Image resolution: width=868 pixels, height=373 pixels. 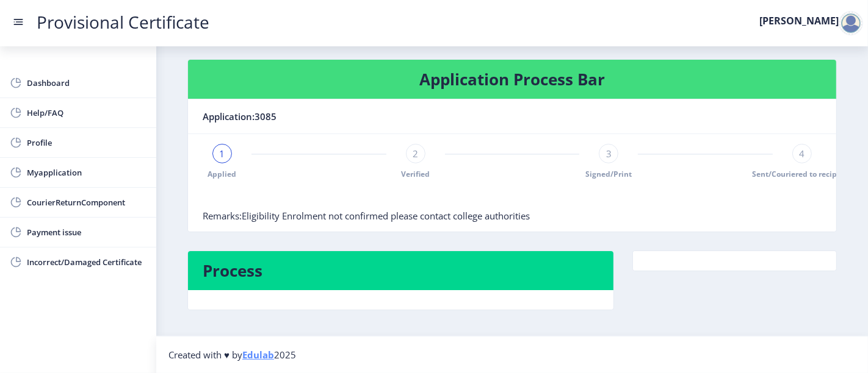 I want to click on span: 3, so click(x=609, y=154).